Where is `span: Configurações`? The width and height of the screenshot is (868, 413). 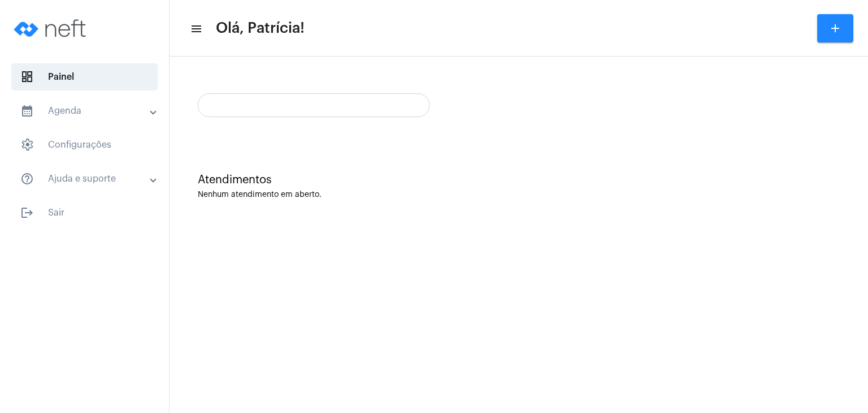
span: Configurações is located at coordinates (84, 145).